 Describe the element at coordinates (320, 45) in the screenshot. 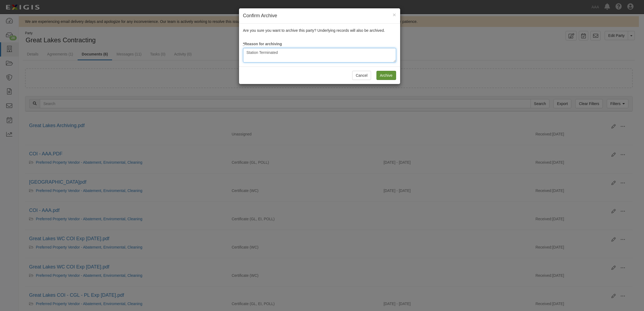

I see `div: Are you sure you want to archive this party? Underlying records will also be archived.` at that location.